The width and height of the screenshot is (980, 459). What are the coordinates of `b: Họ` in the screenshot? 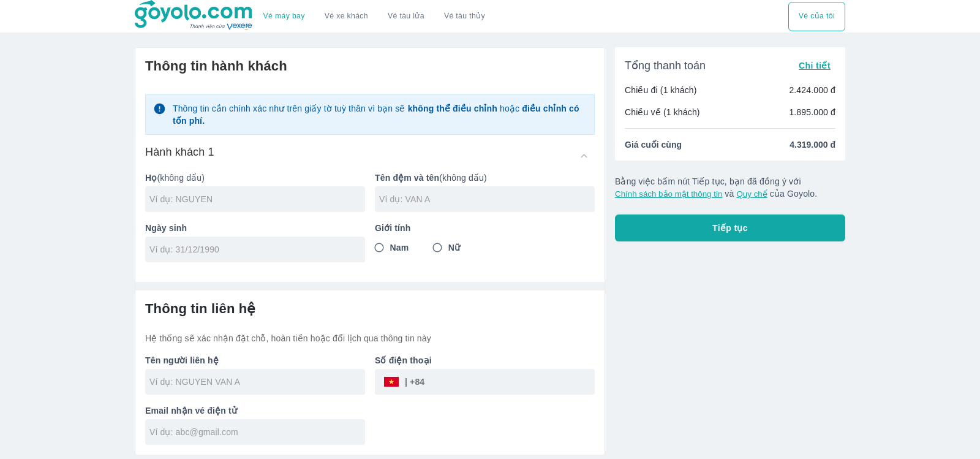 It's located at (151, 178).